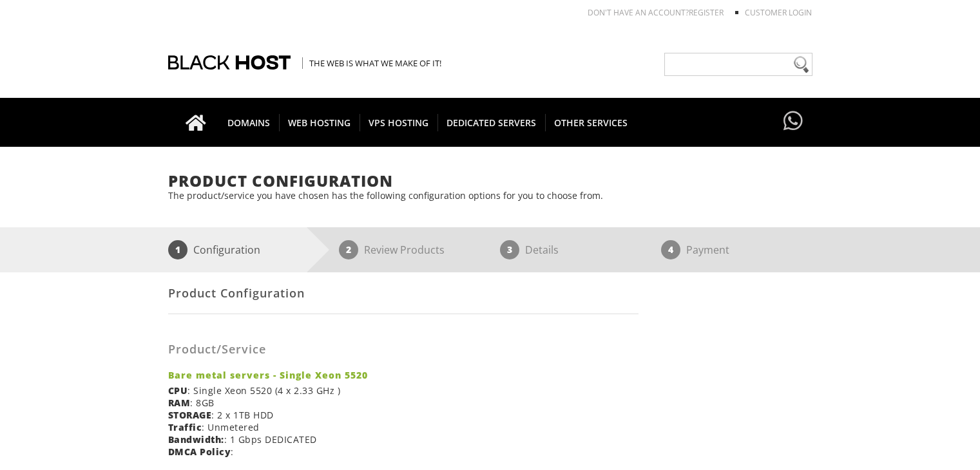 This screenshot has width=980, height=470. Describe the element at coordinates (399, 122) in the screenshot. I see `a: VPS HOSTING` at that location.